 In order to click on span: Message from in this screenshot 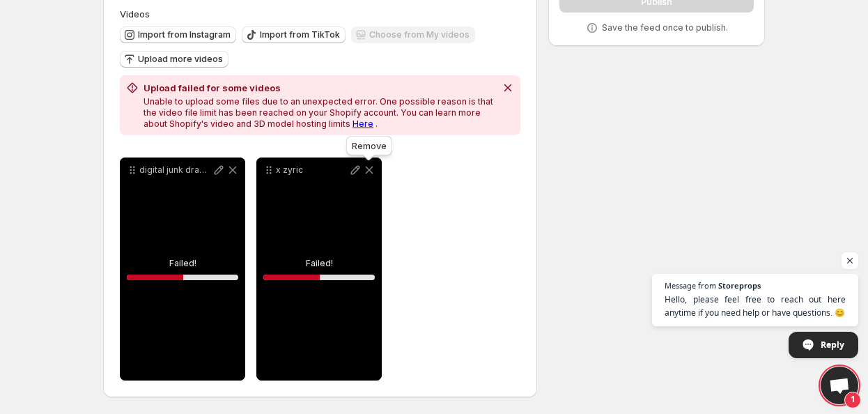, I will do `click(690, 286)`.